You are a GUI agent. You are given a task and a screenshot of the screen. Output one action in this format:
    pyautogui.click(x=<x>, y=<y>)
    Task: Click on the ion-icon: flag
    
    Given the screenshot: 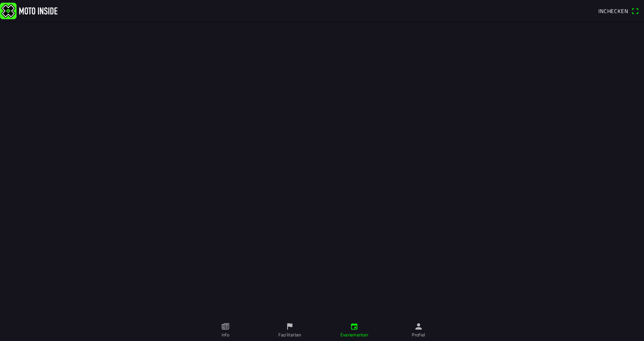 What is the action you would take?
    pyautogui.click(x=290, y=326)
    